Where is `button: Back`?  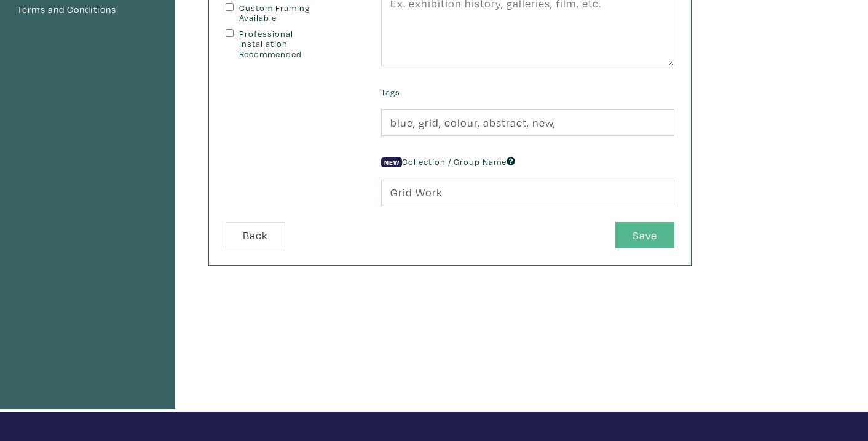 button: Back is located at coordinates (255, 235).